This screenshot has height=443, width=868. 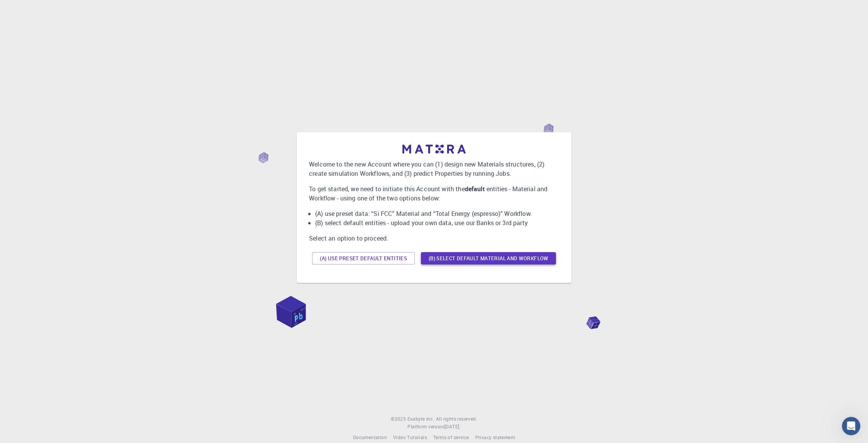 What do you see at coordinates (495, 438) in the screenshot?
I see `a: Privacy statement` at bounding box center [495, 438].